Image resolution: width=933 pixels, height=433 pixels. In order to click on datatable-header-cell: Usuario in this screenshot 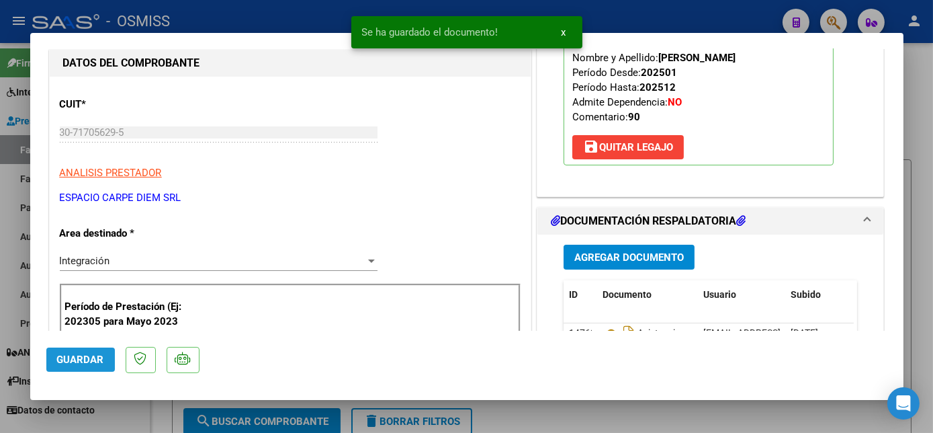, I will do `click(742, 294)`.